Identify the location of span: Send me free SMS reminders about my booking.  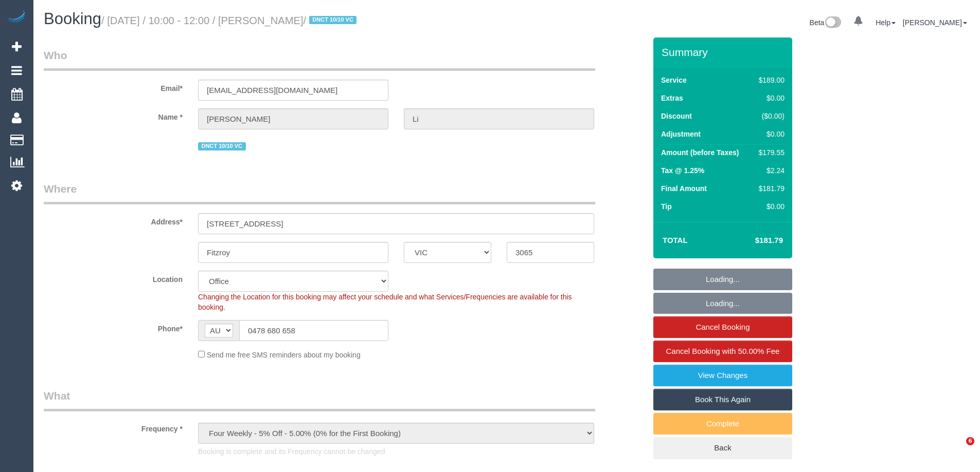
(283, 355).